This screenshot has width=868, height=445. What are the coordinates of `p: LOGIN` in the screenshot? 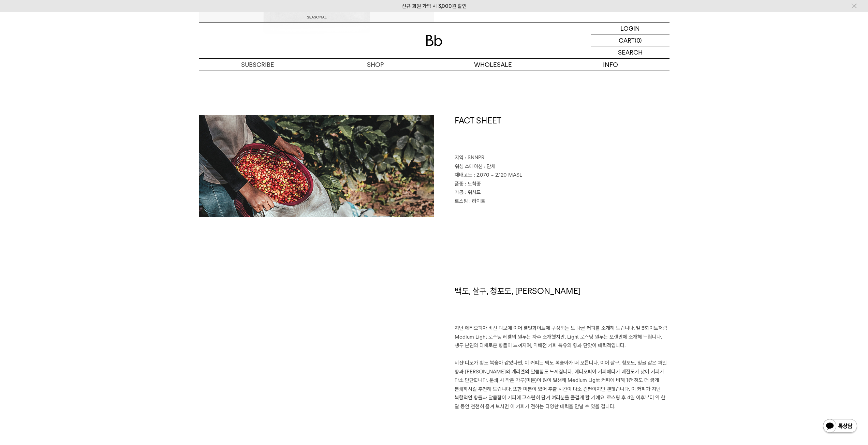 It's located at (630, 28).